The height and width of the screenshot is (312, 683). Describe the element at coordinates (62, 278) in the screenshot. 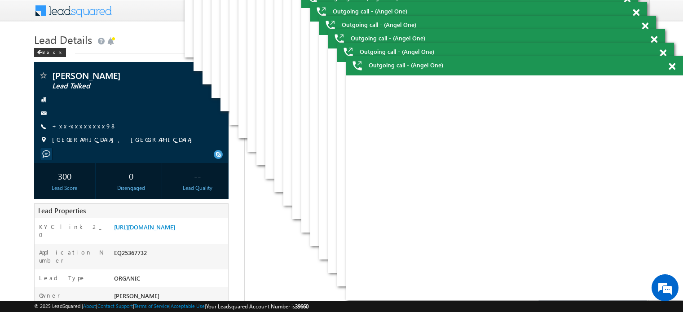

I see `label: Lead Type` at that location.